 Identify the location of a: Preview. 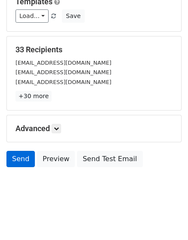
(56, 159).